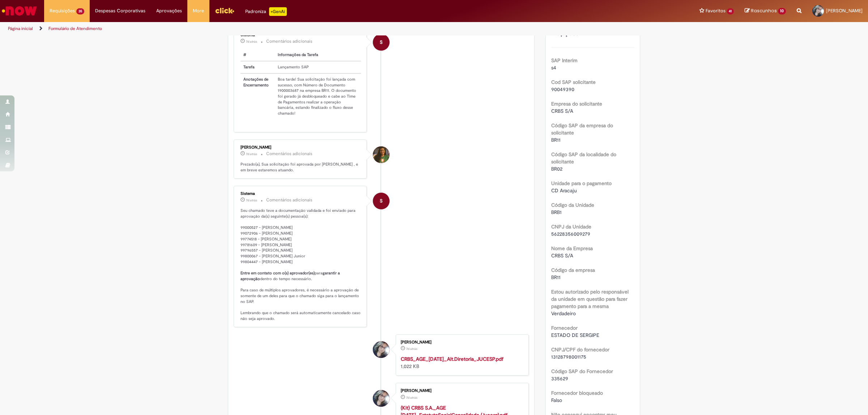 This screenshot has width=868, height=415. Describe the element at coordinates (763, 11) in the screenshot. I see `span: Rascunhos` at that location.